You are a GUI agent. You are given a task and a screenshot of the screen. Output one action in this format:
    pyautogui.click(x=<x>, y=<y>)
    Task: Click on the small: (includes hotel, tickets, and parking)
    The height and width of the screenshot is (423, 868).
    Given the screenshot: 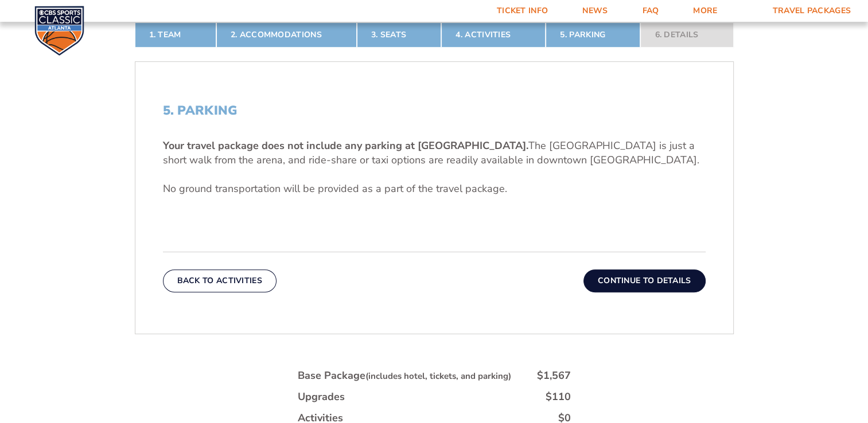 What is the action you would take?
    pyautogui.click(x=438, y=376)
    